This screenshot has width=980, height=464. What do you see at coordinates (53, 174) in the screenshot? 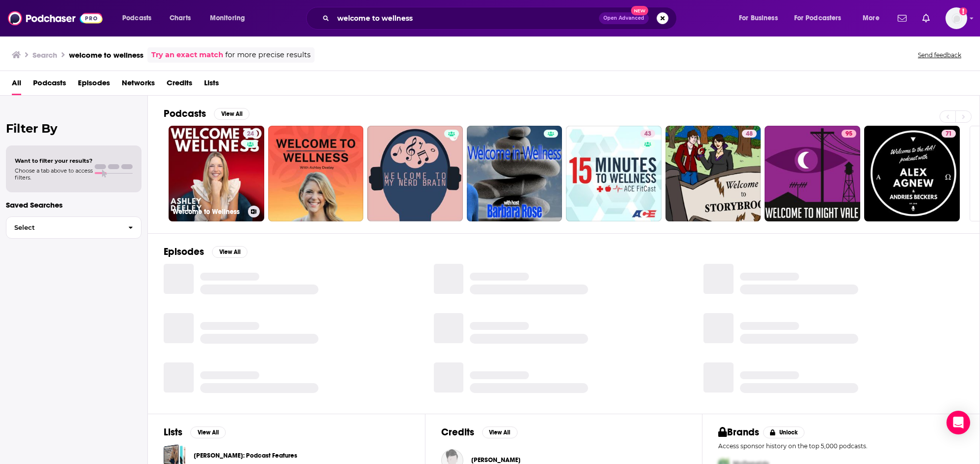
I see `span: Choose a tab above to access filters.` at bounding box center [53, 174].